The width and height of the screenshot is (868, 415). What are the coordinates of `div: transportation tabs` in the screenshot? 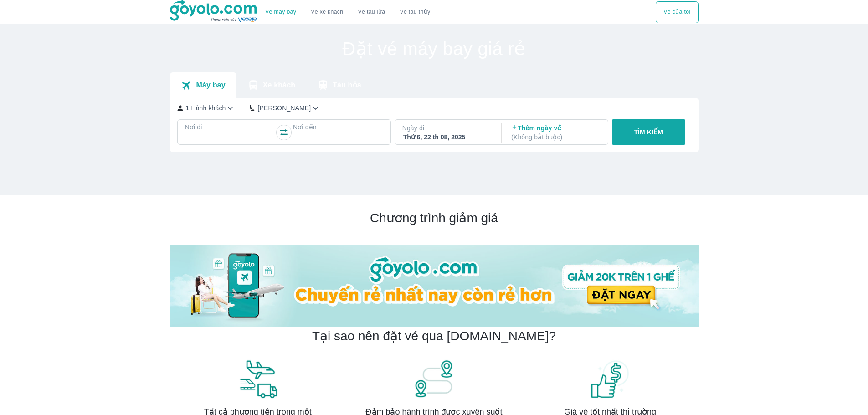 It's located at (271, 85).